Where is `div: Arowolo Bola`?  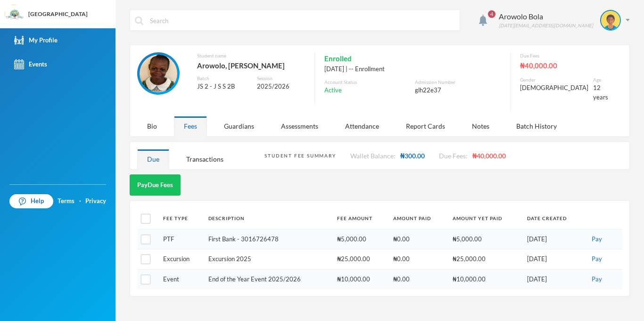 div: Arowolo Bola is located at coordinates (546, 17).